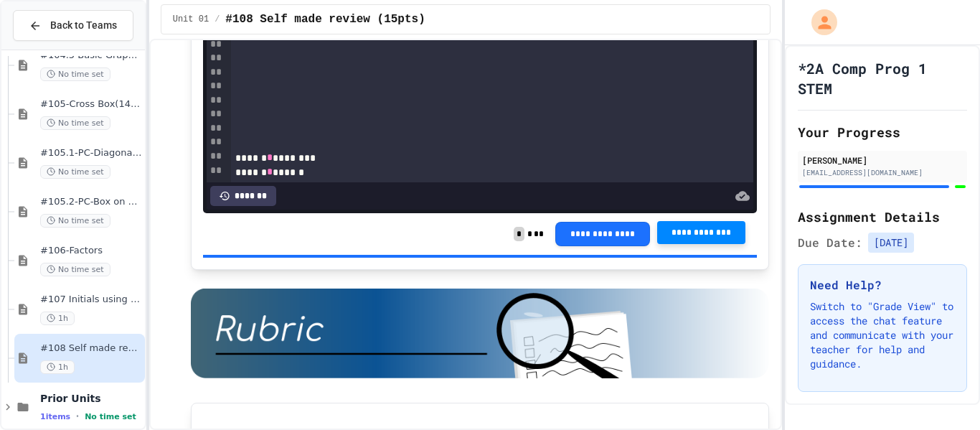 This screenshot has height=430, width=980. What do you see at coordinates (882, 284) in the screenshot?
I see `h3: Need Help?` at bounding box center [882, 284].